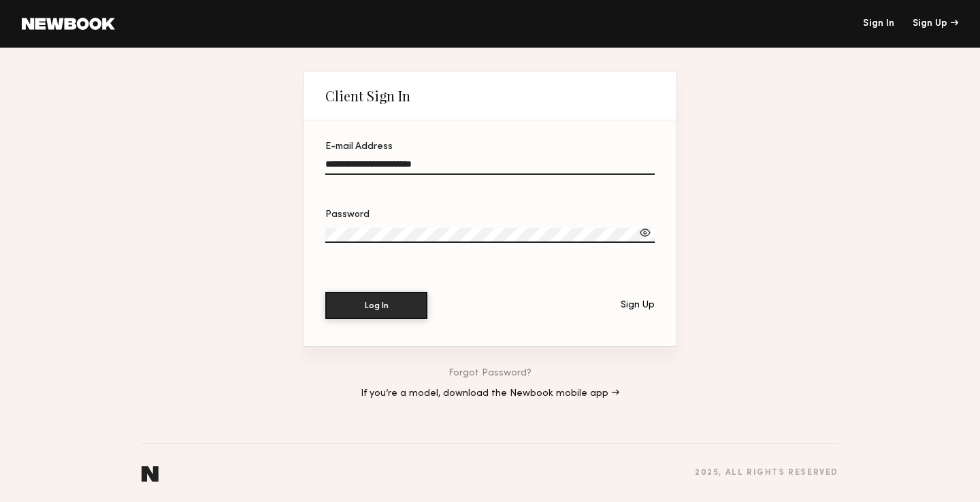 The height and width of the screenshot is (502, 980). Describe the element at coordinates (376, 306) in the screenshot. I see `button: Log In` at that location.